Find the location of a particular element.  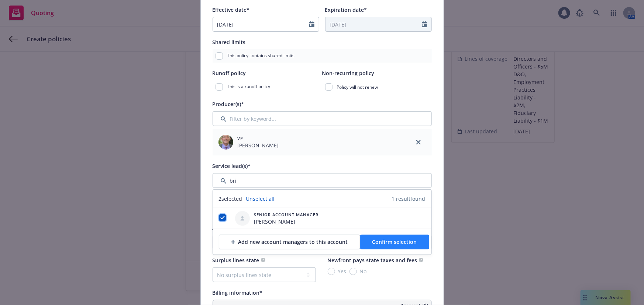

img: employee photo is located at coordinates (226, 142).